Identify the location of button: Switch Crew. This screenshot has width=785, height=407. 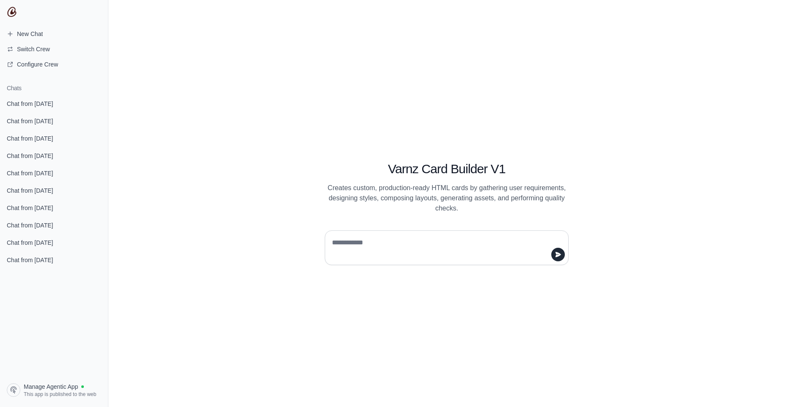
(54, 49).